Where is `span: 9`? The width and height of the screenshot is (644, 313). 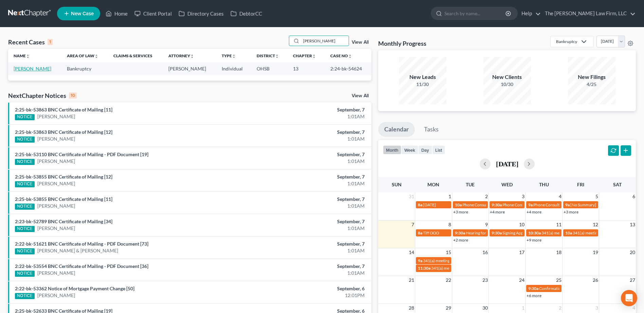
span: 9 is located at coordinates (487, 224).